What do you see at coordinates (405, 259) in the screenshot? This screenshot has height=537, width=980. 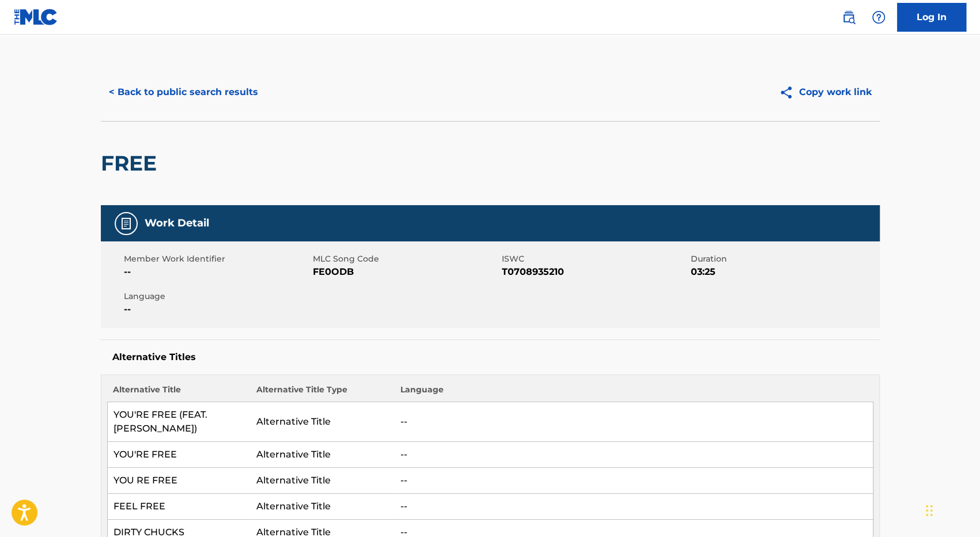 I see `span: MLC Song Code` at bounding box center [405, 259].